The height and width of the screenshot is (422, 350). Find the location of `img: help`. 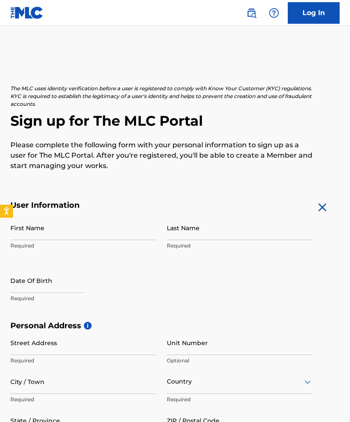

img: help is located at coordinates (274, 13).